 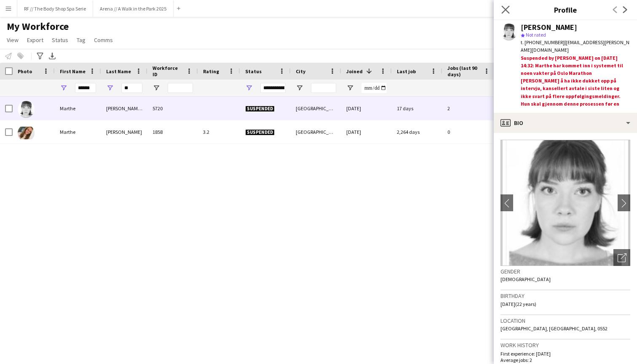 I want to click on span: Comms, so click(x=103, y=40).